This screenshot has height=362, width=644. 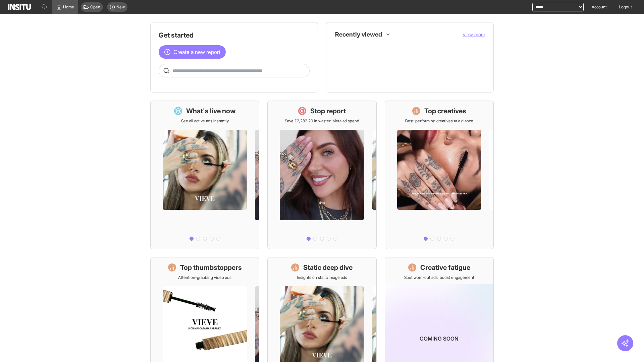 What do you see at coordinates (439, 174) in the screenshot?
I see `a: Top creativesBest-performing creatives at a glance` at bounding box center [439, 174].